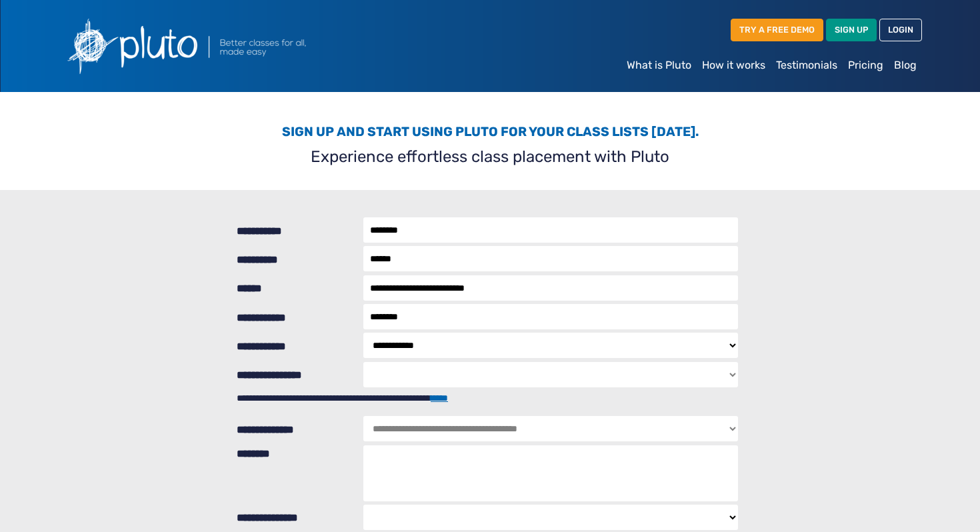 This screenshot has height=532, width=980. I want to click on a: Pricing, so click(865, 65).